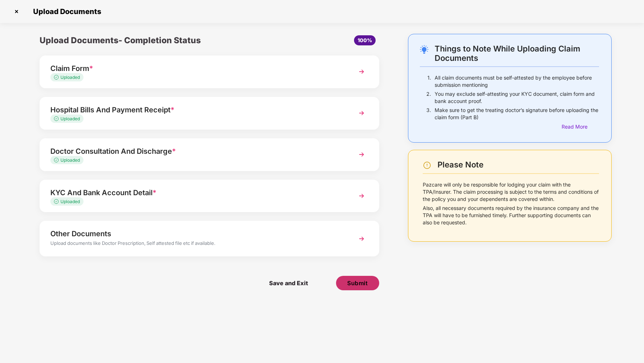  What do you see at coordinates (517, 53) in the screenshot?
I see `div: Things to Note While Uploading Claim Documents` at bounding box center [517, 53].